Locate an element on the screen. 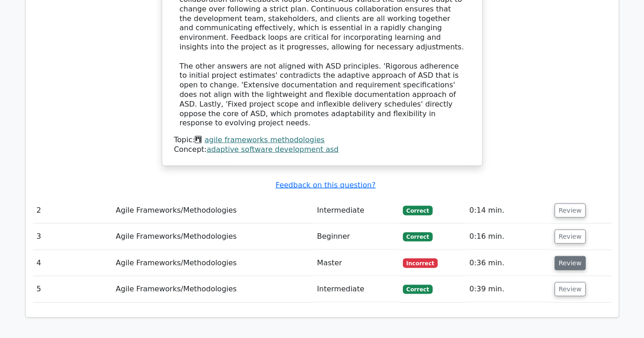 The image size is (644, 338). td: 3 is located at coordinates (72, 237).